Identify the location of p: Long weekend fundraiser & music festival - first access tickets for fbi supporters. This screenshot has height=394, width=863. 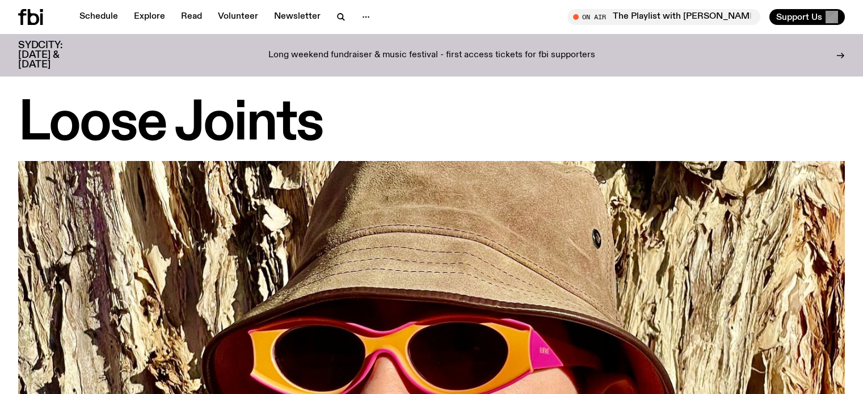
(432, 56).